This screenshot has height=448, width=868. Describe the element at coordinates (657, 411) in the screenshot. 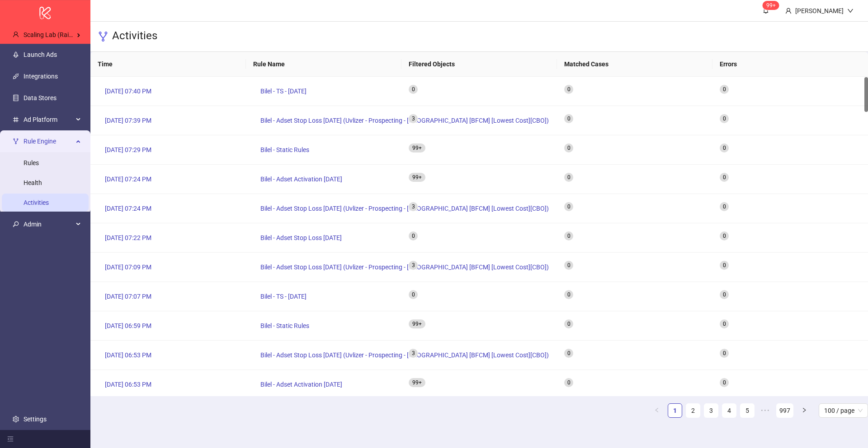

I see `button: left` at that location.